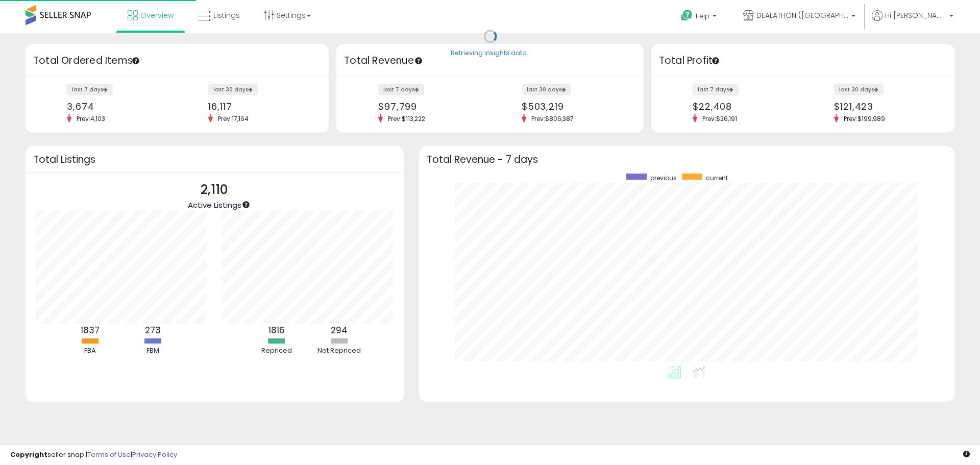  Describe the element at coordinates (214, 190) in the screenshot. I see `p: 2,110` at that location.